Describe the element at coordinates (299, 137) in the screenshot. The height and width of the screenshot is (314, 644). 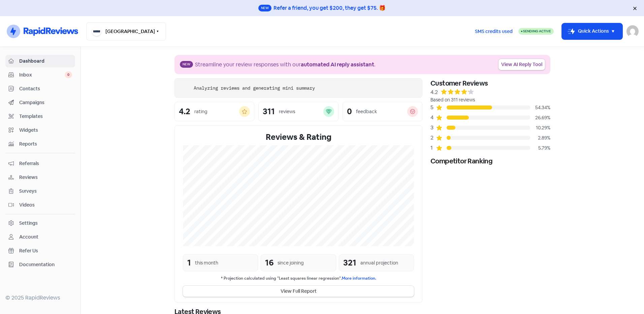
I see `div: Reviews & Rating` at that location.